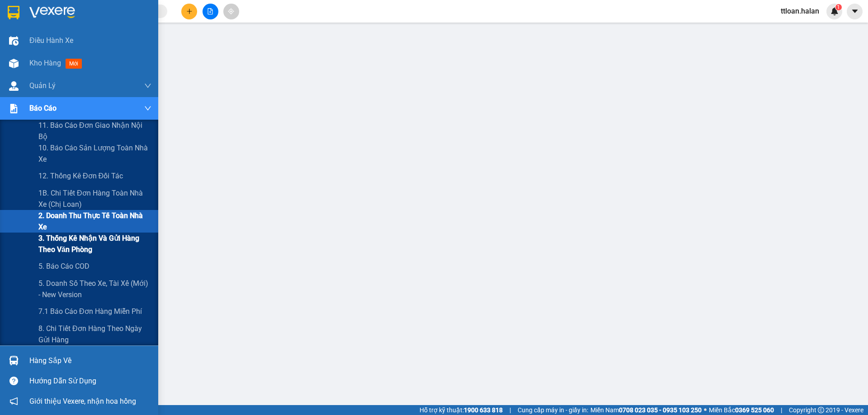  Describe the element at coordinates (838, 7) in the screenshot. I see `sup: 1` at that location.